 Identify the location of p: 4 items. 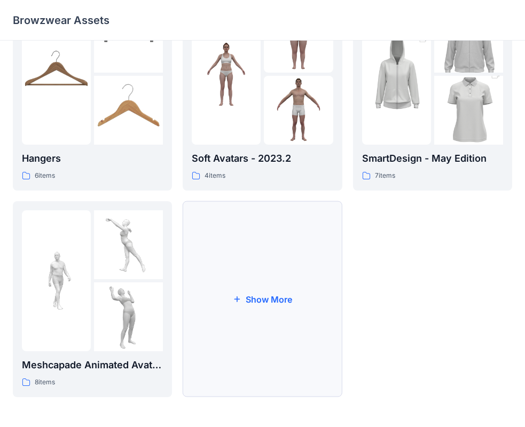
(215, 176).